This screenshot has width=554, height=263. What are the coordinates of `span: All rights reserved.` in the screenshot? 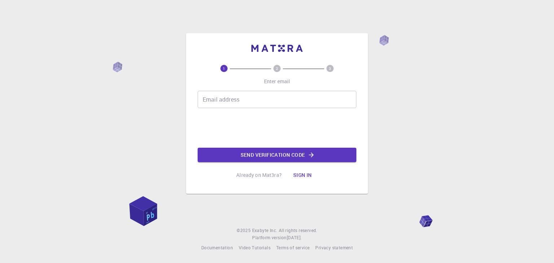 It's located at (298, 231).